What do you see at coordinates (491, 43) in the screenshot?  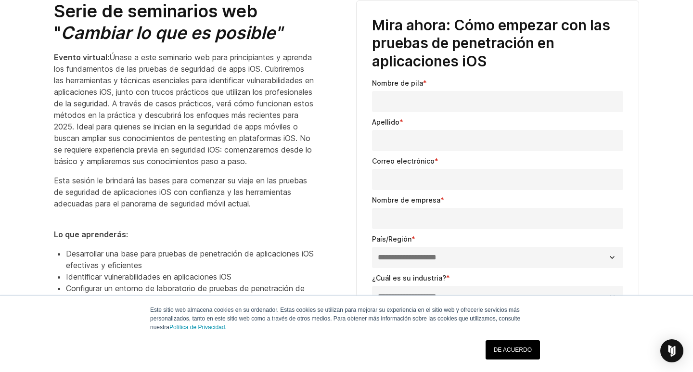 I see `font: Mira ahora: Cómo empezar con las pruebas de penetración en aplicaciones iOS` at bounding box center [491, 43].